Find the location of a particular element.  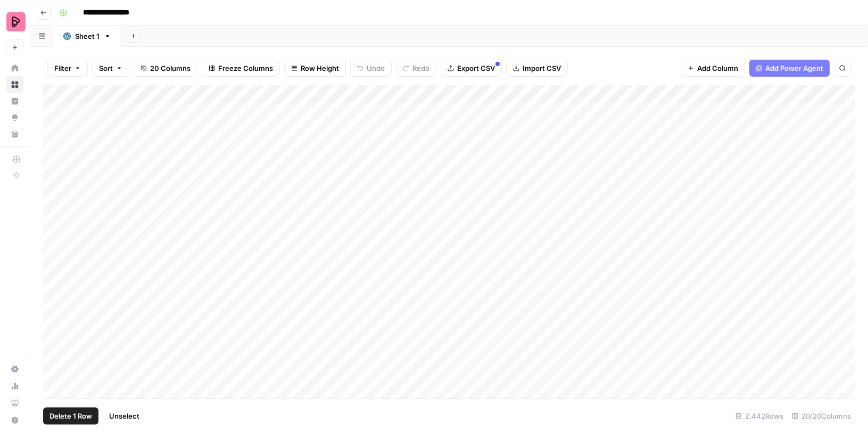

button: Undo is located at coordinates (371, 68).